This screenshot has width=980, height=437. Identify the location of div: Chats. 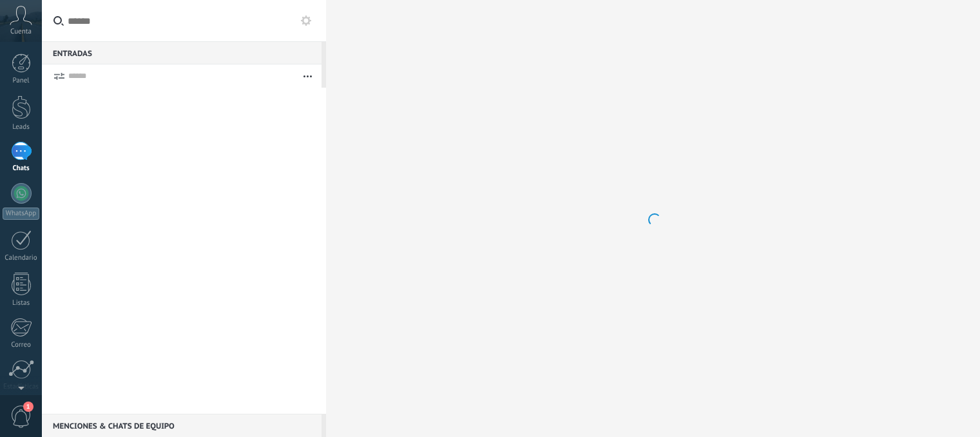
(21, 168).